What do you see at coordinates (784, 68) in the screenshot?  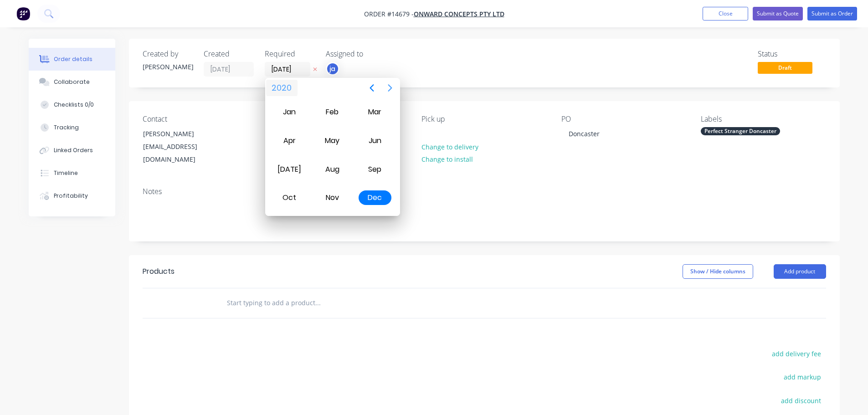 I see `span: Draft` at bounding box center [784, 68].